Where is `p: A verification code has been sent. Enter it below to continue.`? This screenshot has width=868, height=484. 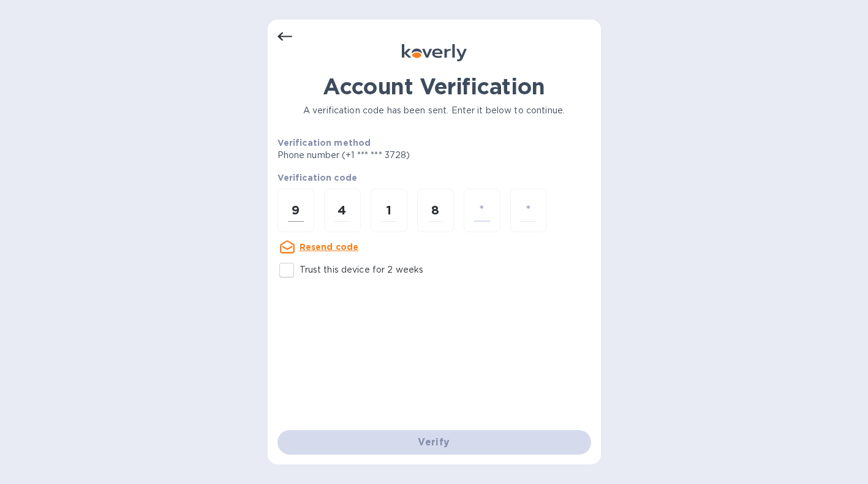 p: A verification code has been sent. Enter it below to continue. is located at coordinates (434, 110).